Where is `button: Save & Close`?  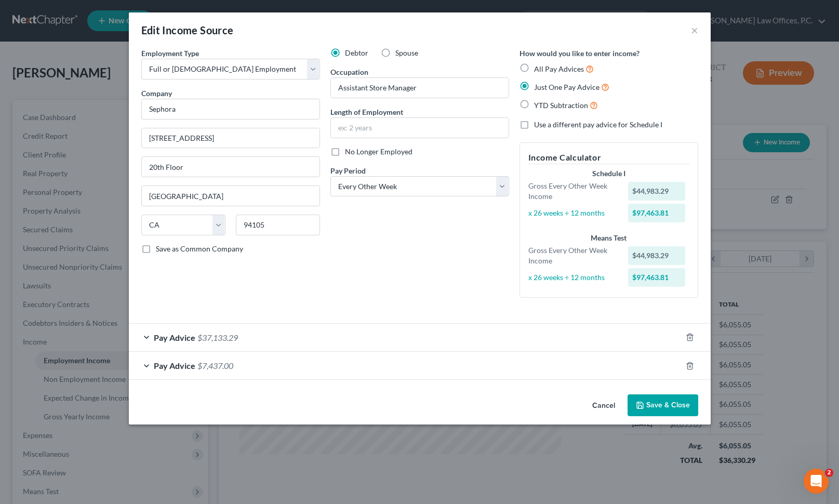 button: Save & Close is located at coordinates (663, 405).